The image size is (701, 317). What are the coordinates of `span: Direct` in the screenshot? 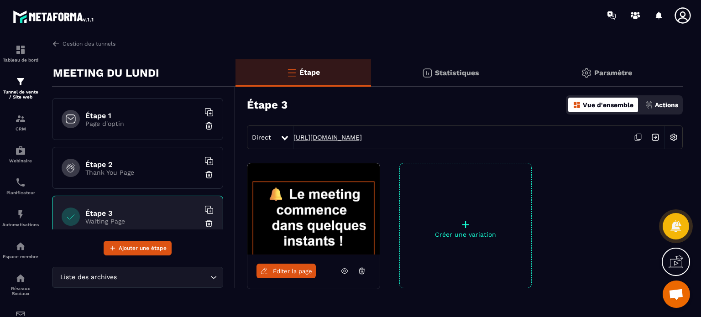 It's located at (262, 137).